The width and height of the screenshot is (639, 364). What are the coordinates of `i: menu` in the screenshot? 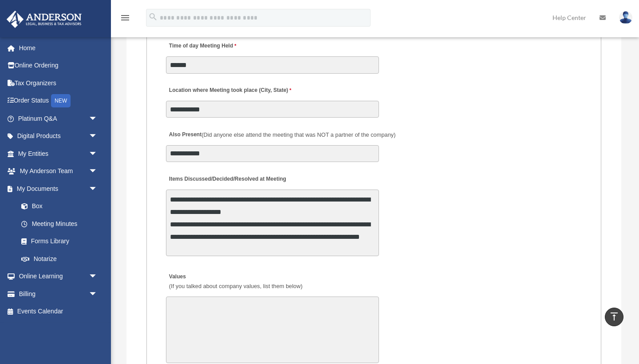 It's located at (125, 18).